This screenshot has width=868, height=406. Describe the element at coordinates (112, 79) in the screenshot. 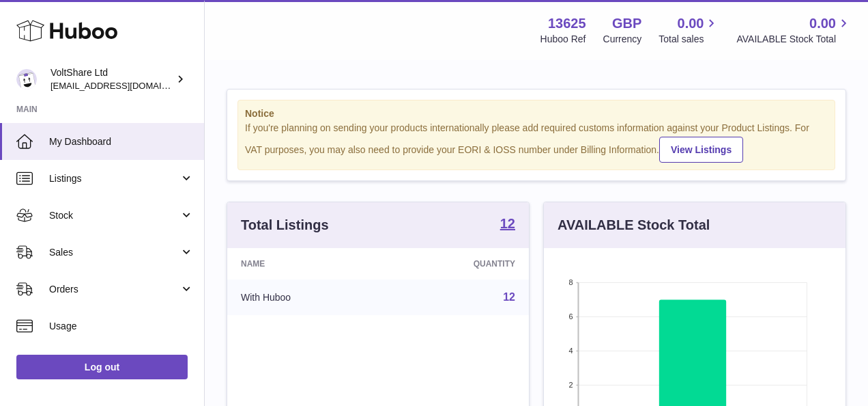

I see `div: VoltShare Ltd` at that location.